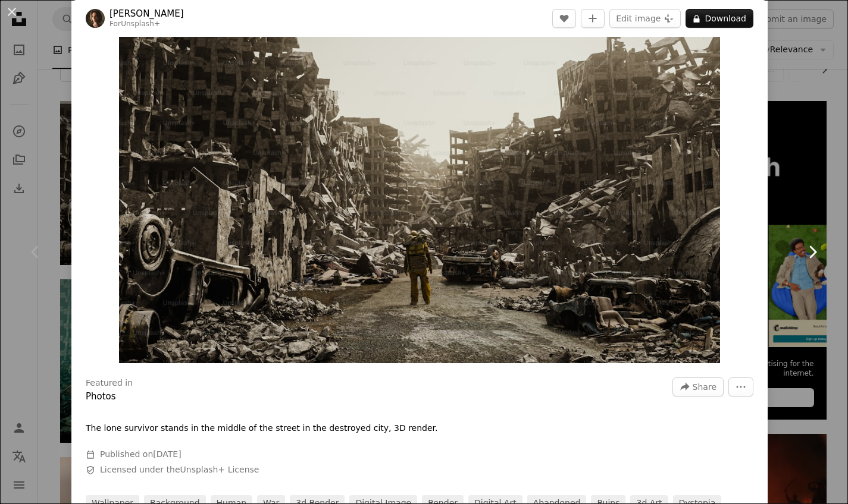  What do you see at coordinates (95, 19) in the screenshot?
I see `img: Go to Alex Shuper's profile` at bounding box center [95, 19].